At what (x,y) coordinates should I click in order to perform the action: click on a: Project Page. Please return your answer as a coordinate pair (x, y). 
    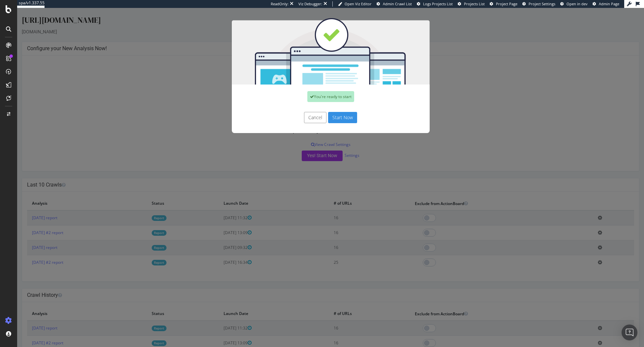
    Looking at the image, I should click on (503, 4).